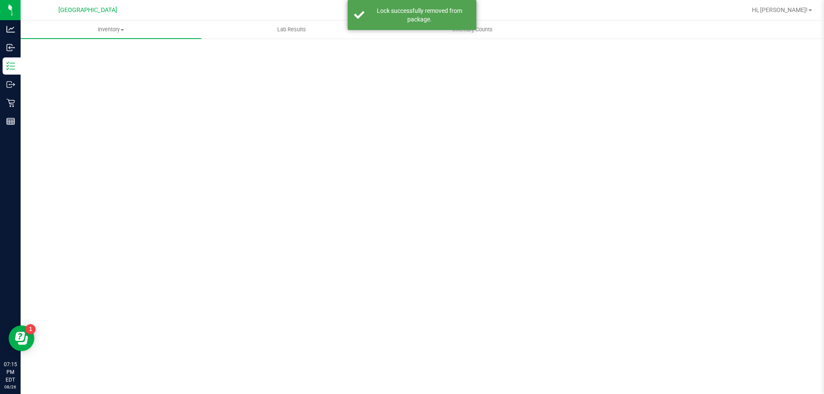 Image resolution: width=824 pixels, height=394 pixels. What do you see at coordinates (11, 103) in the screenshot?
I see `inline-svg: Retail` at bounding box center [11, 103].